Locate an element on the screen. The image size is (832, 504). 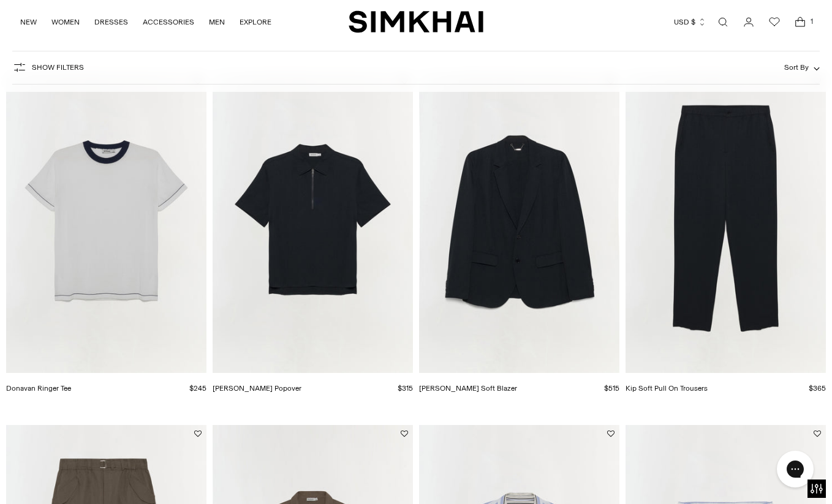
span: 1 is located at coordinates (812, 22).